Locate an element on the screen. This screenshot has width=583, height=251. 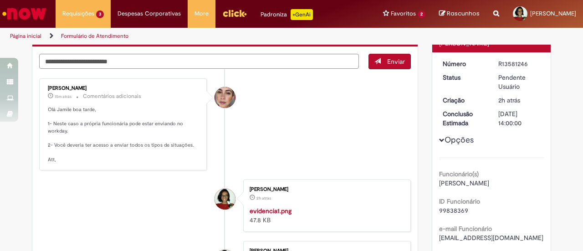
button: Enviar is located at coordinates (389, 61).